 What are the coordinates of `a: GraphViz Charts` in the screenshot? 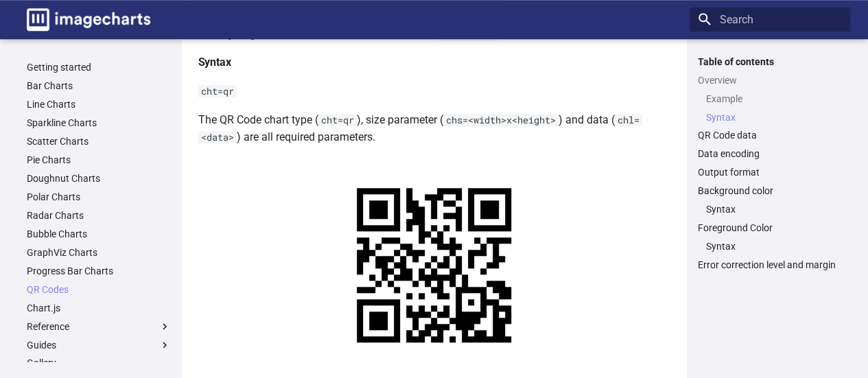 It's located at (99, 252).